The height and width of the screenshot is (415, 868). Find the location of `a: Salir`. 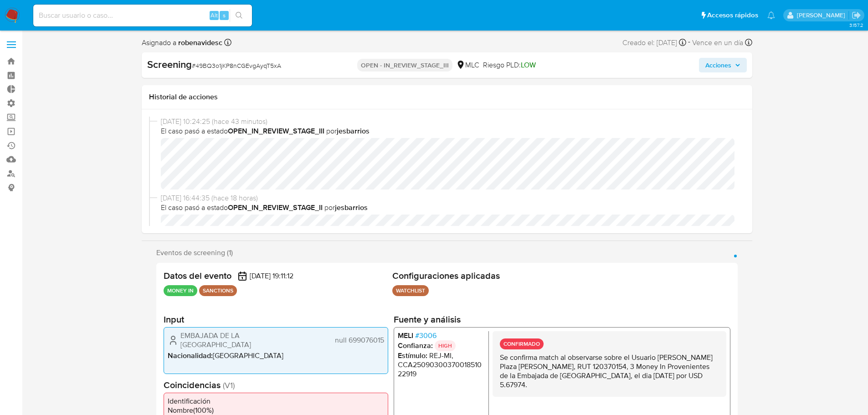

a: Salir is located at coordinates (856, 15).